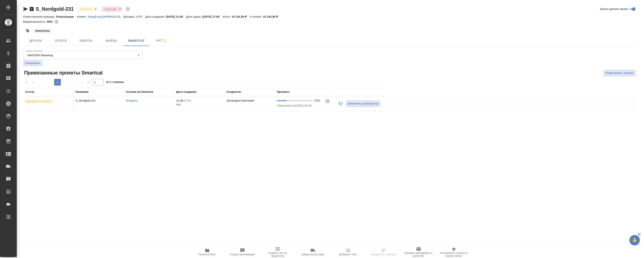 This screenshot has width=644, height=258. Describe the element at coordinates (318, 101) in the screenshot. I see `div: 27%` at that location.